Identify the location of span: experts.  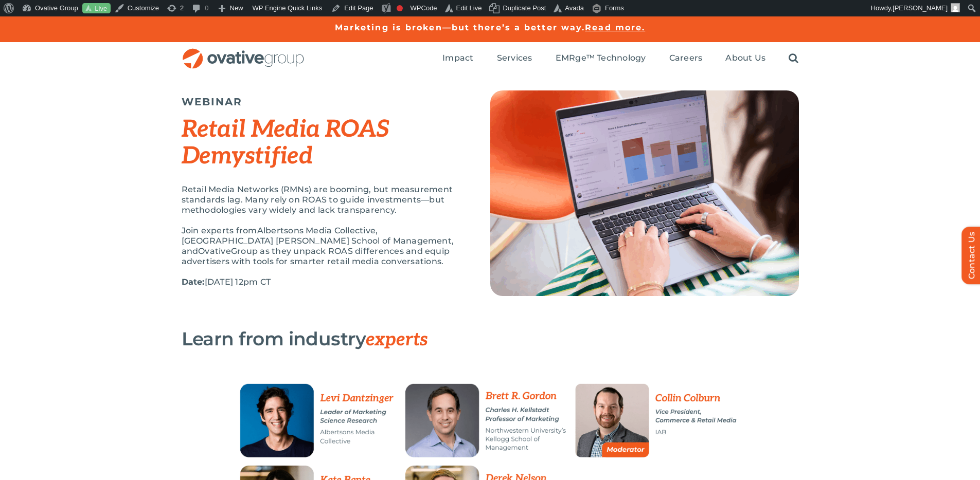
(397, 340).